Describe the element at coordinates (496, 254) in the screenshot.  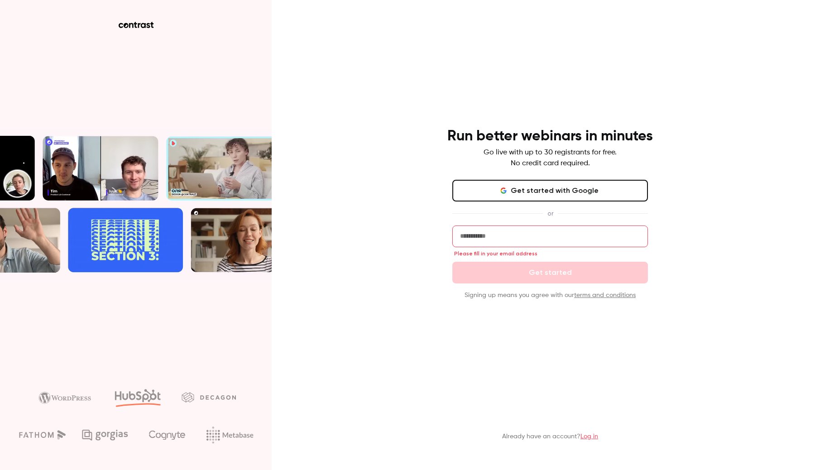
I see `span: Please fill in your email address` at that location.